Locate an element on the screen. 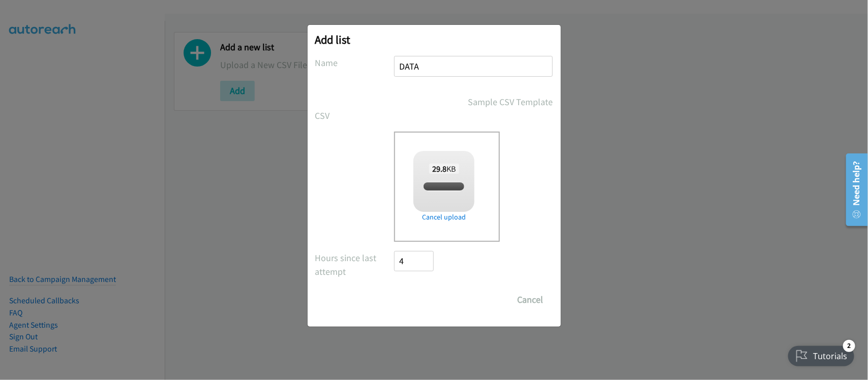 Image resolution: width=868 pixels, height=380 pixels. label: CSV is located at coordinates (355, 115).